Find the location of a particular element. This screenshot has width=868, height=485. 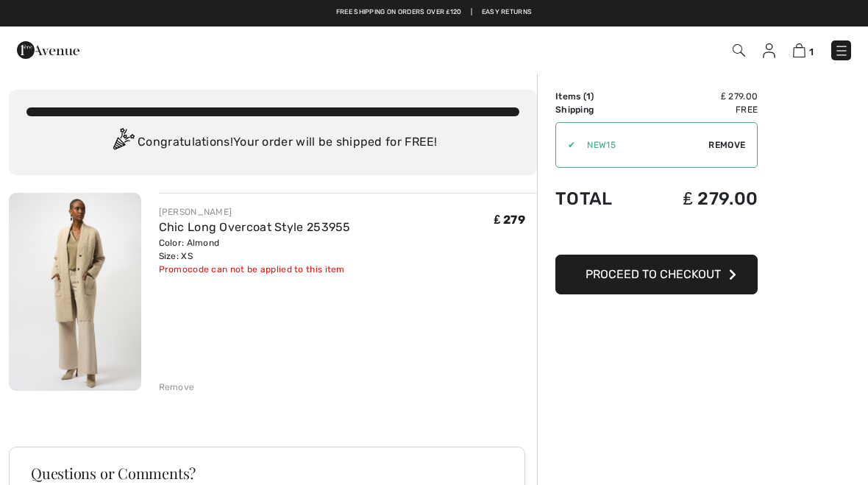

td: Items ( ) is located at coordinates (599, 96).